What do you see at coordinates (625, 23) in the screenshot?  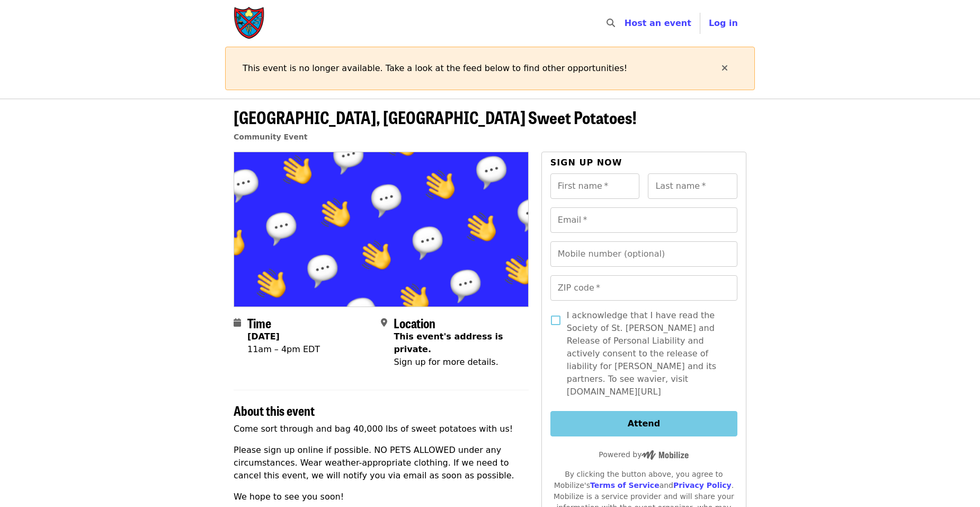 I see `input: Search` at bounding box center [625, 23].